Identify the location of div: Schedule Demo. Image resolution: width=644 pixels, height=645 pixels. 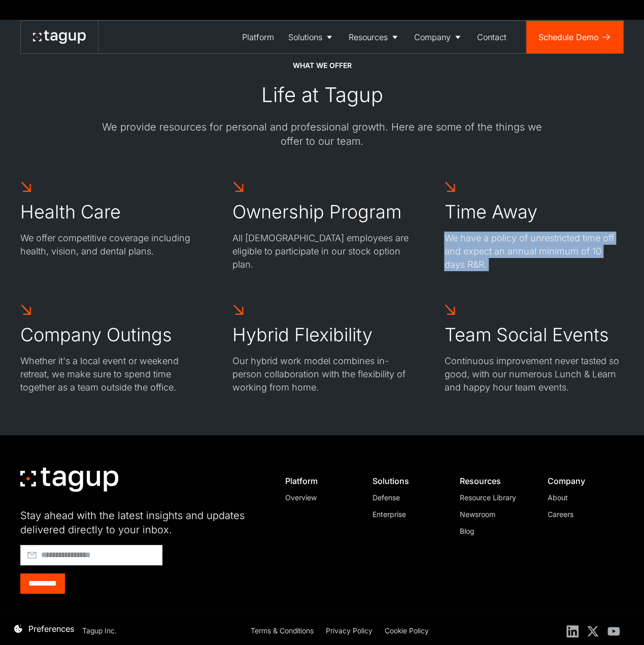
(569, 37).